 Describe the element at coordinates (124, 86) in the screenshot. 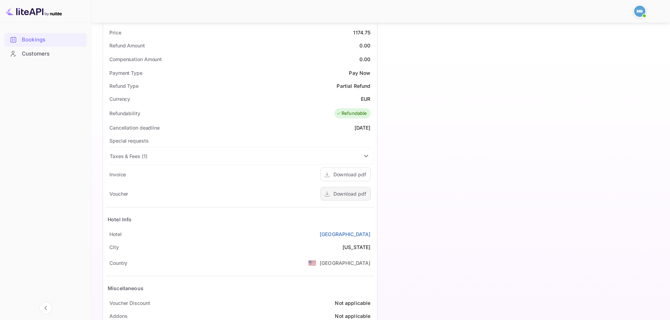

I see `div: Refund Type` at that location.